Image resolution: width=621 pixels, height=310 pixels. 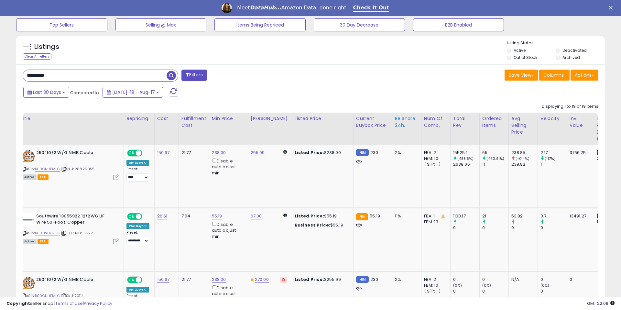 I want to click on div: Ordered Items, so click(x=494, y=122).